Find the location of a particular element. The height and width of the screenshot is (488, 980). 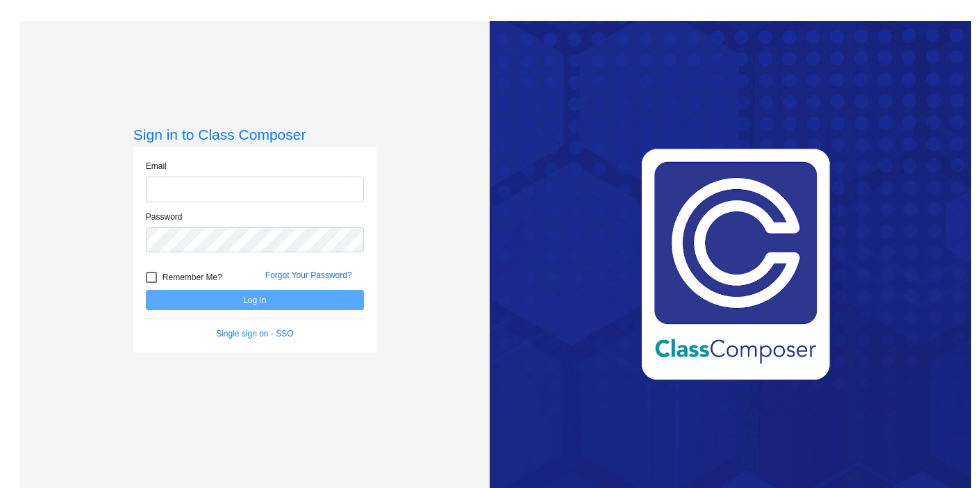

h3: Sign in to Class Composer is located at coordinates (255, 134).